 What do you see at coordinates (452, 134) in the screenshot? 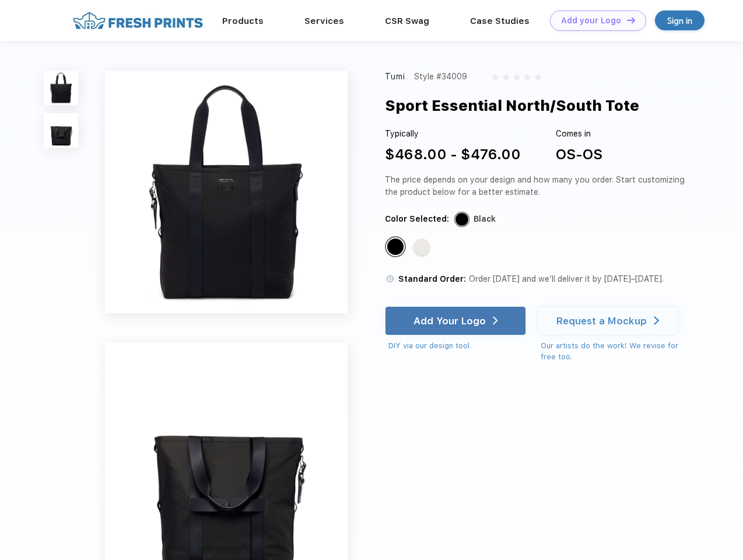
I see `div: Typically` at bounding box center [452, 134].